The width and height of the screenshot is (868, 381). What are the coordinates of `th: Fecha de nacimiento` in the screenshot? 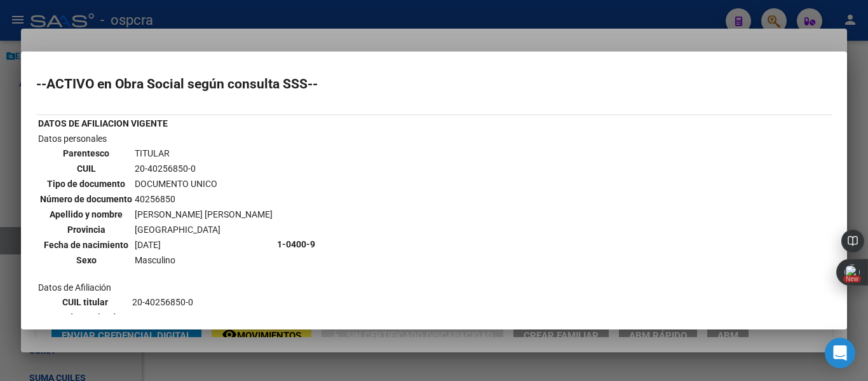 It's located at (86, 244).